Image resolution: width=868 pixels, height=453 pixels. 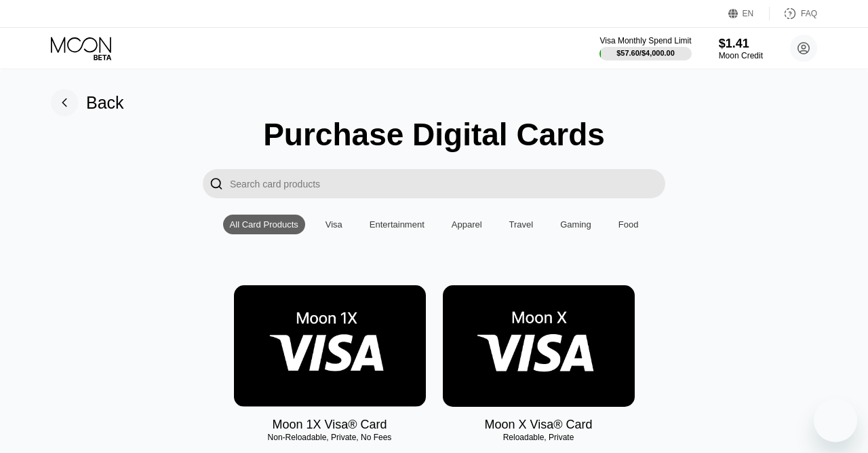 I want to click on div: Apparel, so click(x=466, y=224).